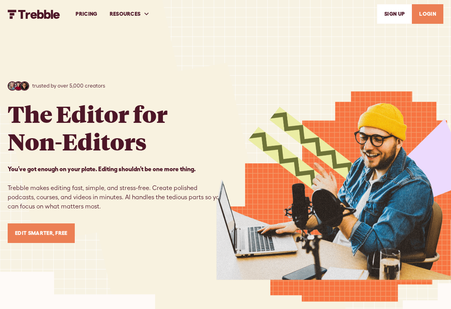  I want to click on h1: The Editor for Non-Editors, so click(87, 127).